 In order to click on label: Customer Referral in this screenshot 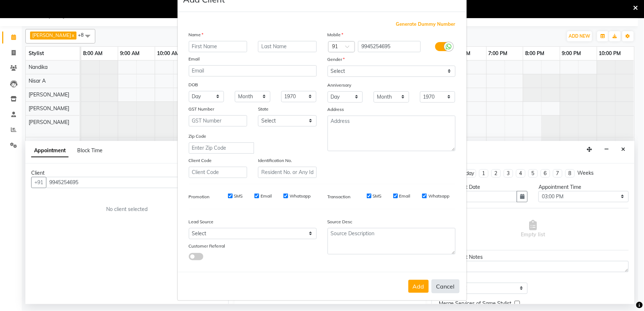, I will do `click(207, 246)`.